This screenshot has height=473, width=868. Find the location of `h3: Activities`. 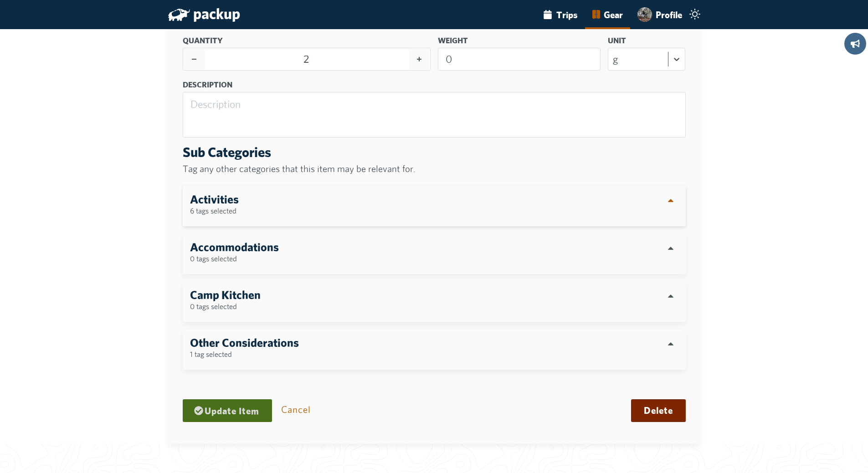

h3: Activities is located at coordinates (214, 200).